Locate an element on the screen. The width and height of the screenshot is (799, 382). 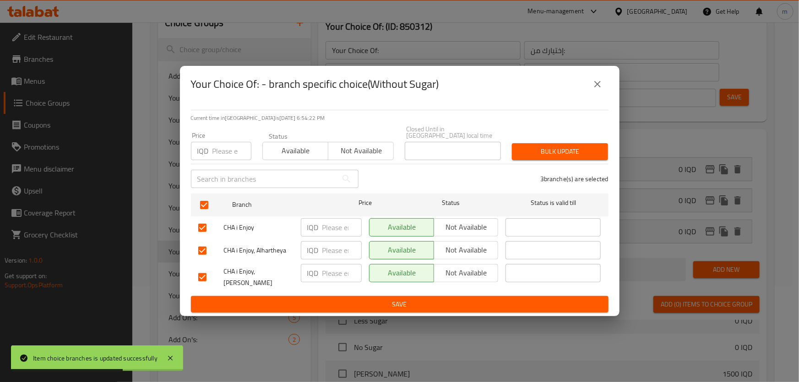
span: Branch is located at coordinates (280, 205).